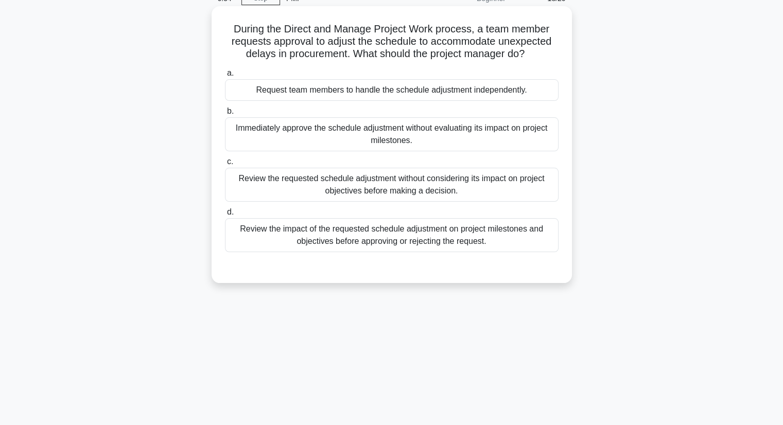  What do you see at coordinates (392, 235) in the screenshot?
I see `div: Review the impact of the requested schedule adjustment on project milestones and objectives befor...` at bounding box center [392, 235].